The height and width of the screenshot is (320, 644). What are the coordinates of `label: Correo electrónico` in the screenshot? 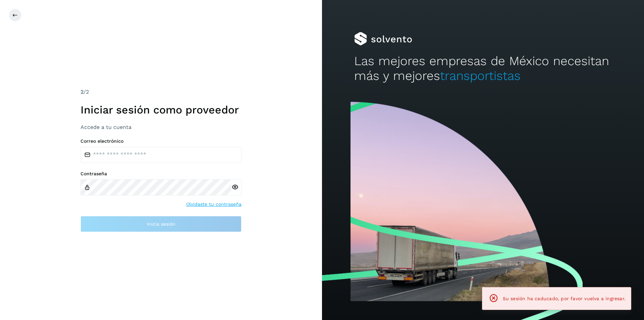 It's located at (161, 141).